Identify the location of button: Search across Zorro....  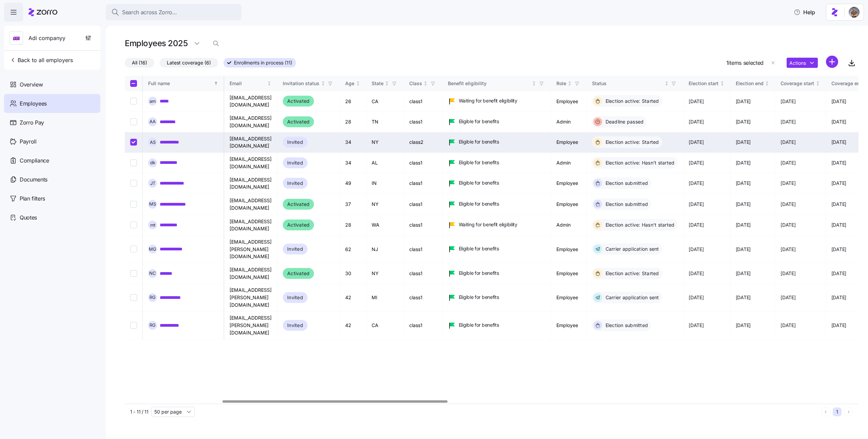
(173, 12).